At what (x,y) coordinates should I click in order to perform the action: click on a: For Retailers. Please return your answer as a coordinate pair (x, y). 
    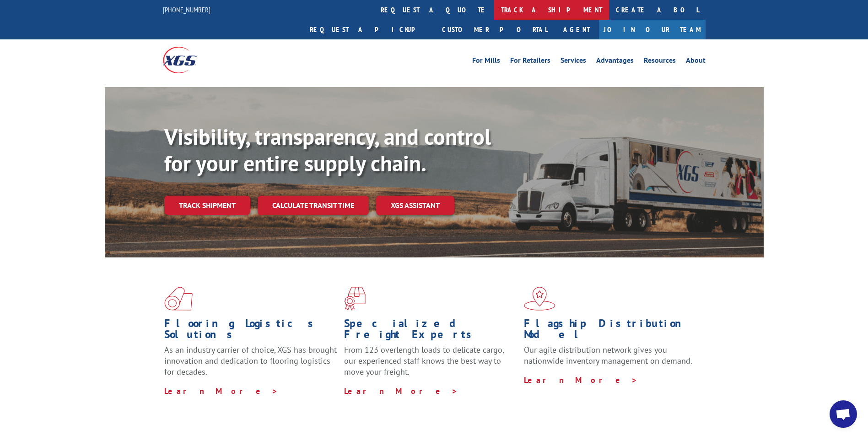
    Looking at the image, I should click on (531, 61).